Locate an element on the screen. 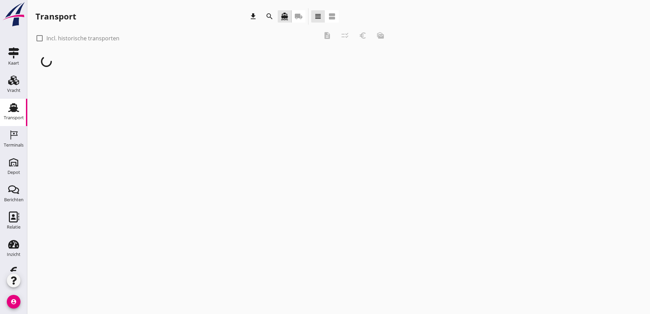  i: search is located at coordinates (270, 16).